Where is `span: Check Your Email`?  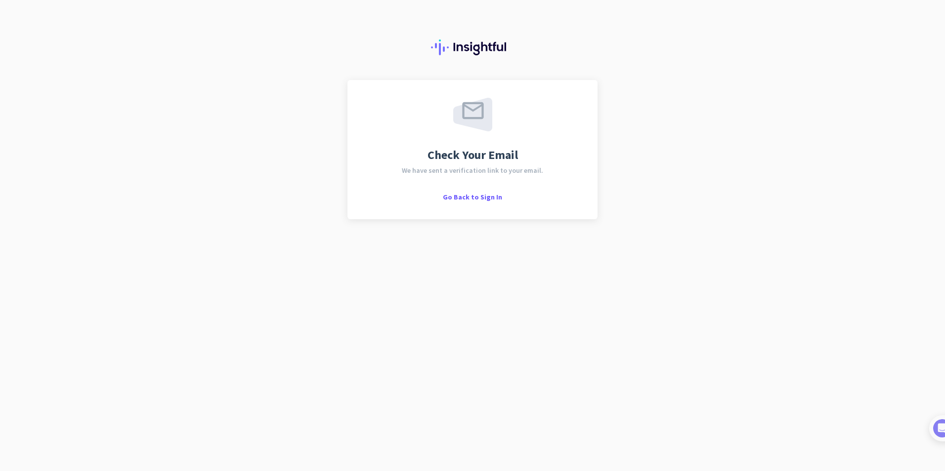 span: Check Your Email is located at coordinates (472, 155).